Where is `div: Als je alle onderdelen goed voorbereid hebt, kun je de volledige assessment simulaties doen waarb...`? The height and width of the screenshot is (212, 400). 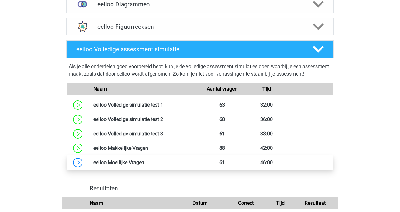
div: Als je alle onderdelen goed voorbereid hebt, kun je de volledige assessment simulaties doen waarb... is located at coordinates (200, 72).